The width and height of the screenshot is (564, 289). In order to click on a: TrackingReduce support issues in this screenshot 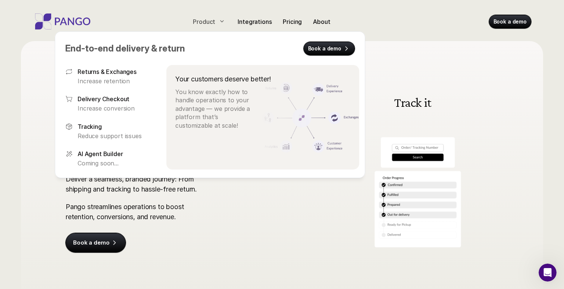, I will do `click(109, 131)`.